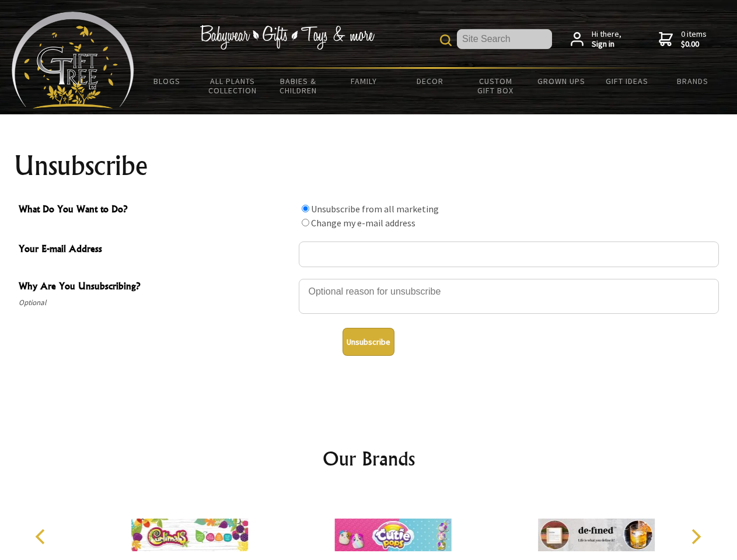 This screenshot has height=560, width=737. I want to click on span: Why Are You Unsubscribing?, so click(155, 287).